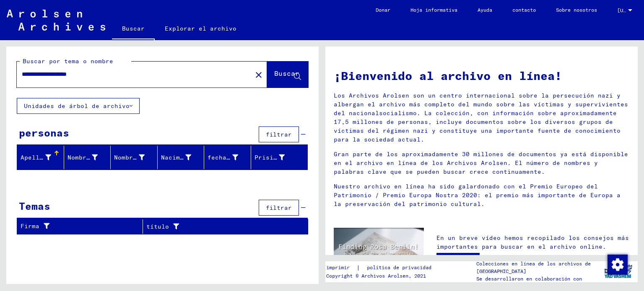 This screenshot has width=644, height=291. Describe the element at coordinates (40, 157) in the screenshot. I see `mat-header-cell: Apellido` at that location.